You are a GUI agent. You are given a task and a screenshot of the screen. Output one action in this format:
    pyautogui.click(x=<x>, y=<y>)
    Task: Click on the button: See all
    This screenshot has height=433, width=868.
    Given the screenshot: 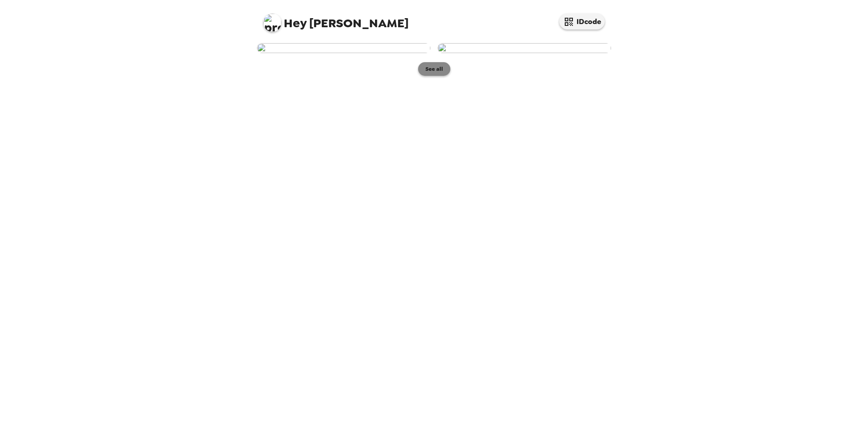 What is the action you would take?
    pyautogui.click(x=434, y=69)
    